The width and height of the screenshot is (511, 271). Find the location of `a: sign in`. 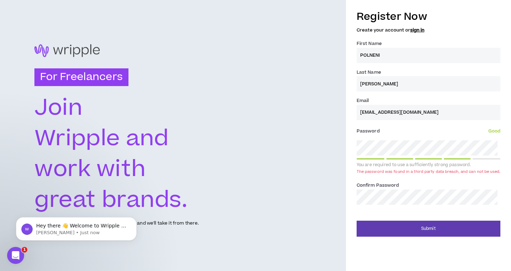

a: sign in is located at coordinates (417, 30).